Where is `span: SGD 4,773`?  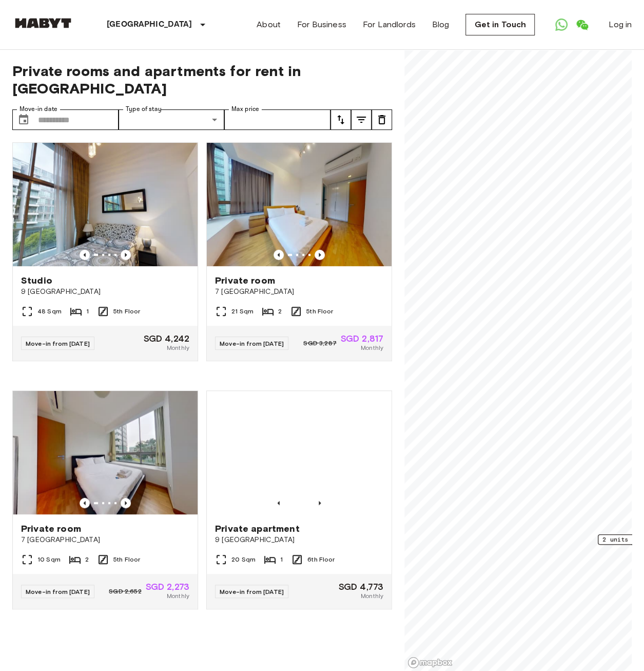
span: SGD 4,773 is located at coordinates (361, 587).